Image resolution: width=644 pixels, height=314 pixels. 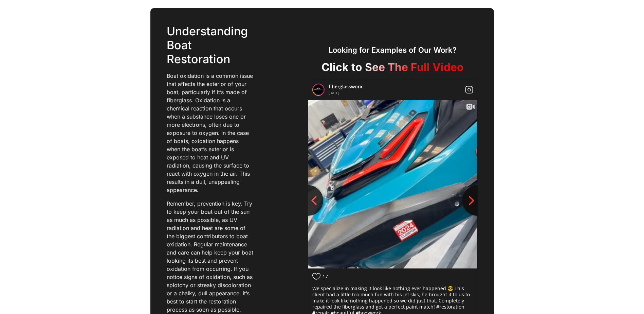 I want to click on a: 17, so click(x=322, y=277).